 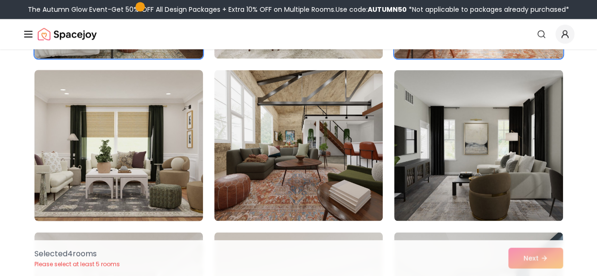 What do you see at coordinates (67, 34) in the screenshot?
I see `a: Spacejoy` at bounding box center [67, 34].